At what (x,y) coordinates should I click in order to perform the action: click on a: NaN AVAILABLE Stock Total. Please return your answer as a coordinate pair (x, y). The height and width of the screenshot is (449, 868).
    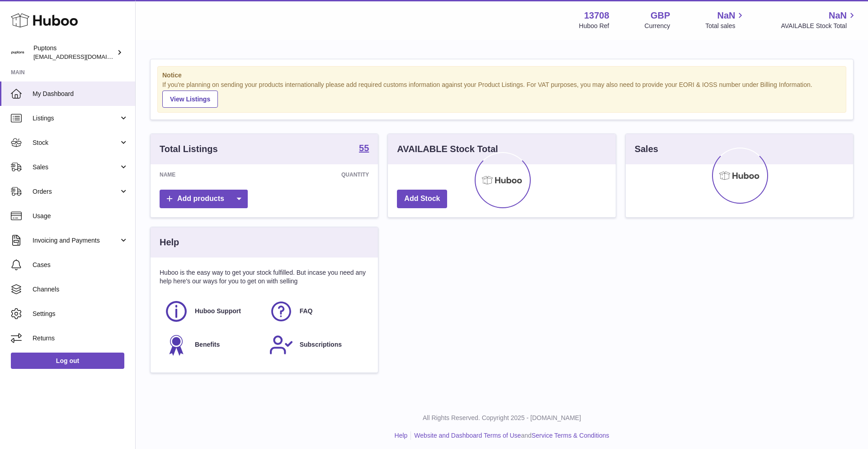
    Looking at the image, I should click on (819, 20).